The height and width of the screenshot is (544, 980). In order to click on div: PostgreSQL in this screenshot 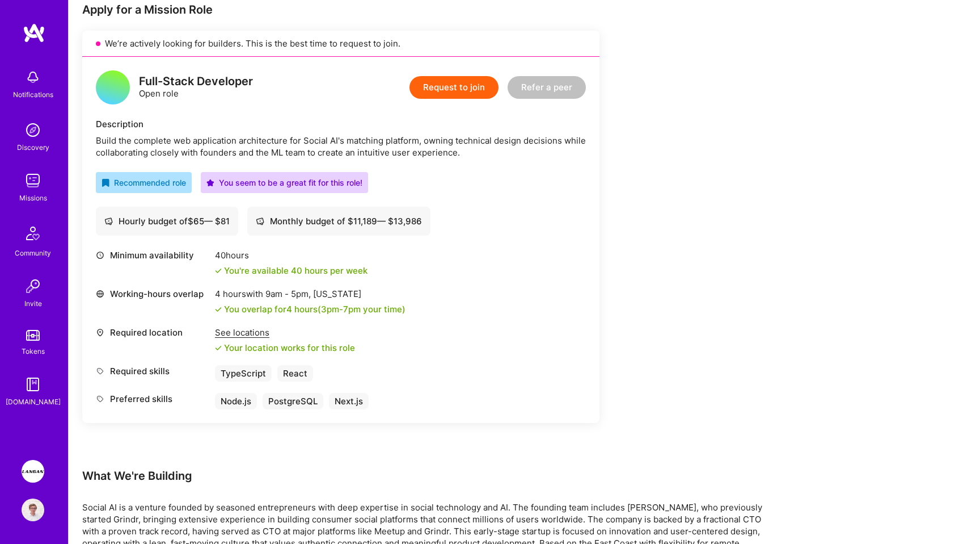, I will do `click(293, 401)`.